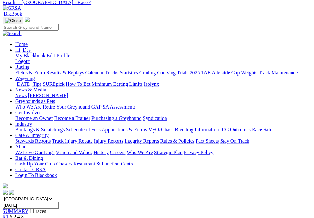 The width and height of the screenshot is (314, 218). Describe the element at coordinates (114, 107) in the screenshot. I see `a: GAP SA Assessments` at that location.